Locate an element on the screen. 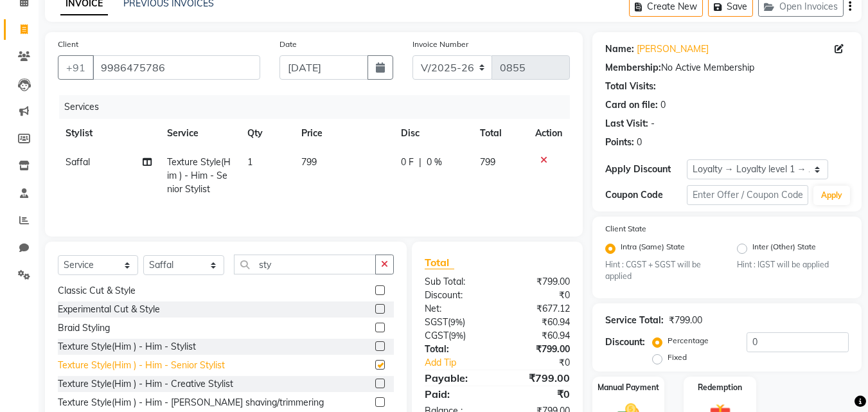 The height and width of the screenshot is (412, 868). input: Enter Offer / Coupon Code is located at coordinates (747, 195).